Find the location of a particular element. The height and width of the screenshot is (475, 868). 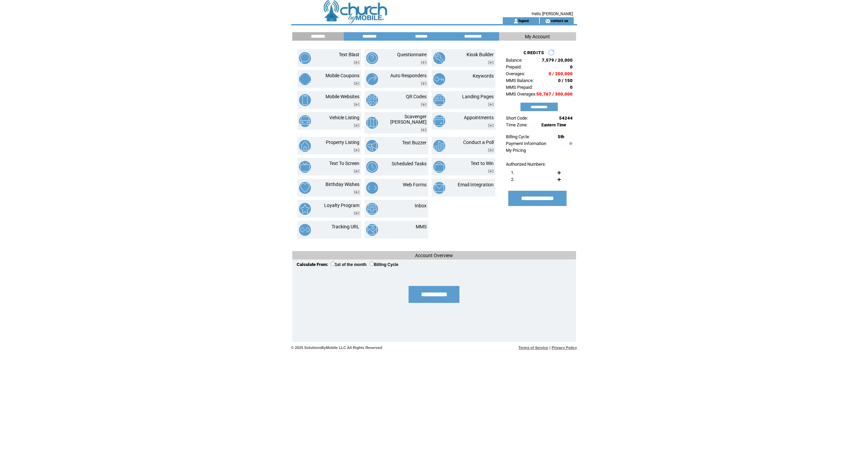

a: Landing Pages is located at coordinates (478, 97).